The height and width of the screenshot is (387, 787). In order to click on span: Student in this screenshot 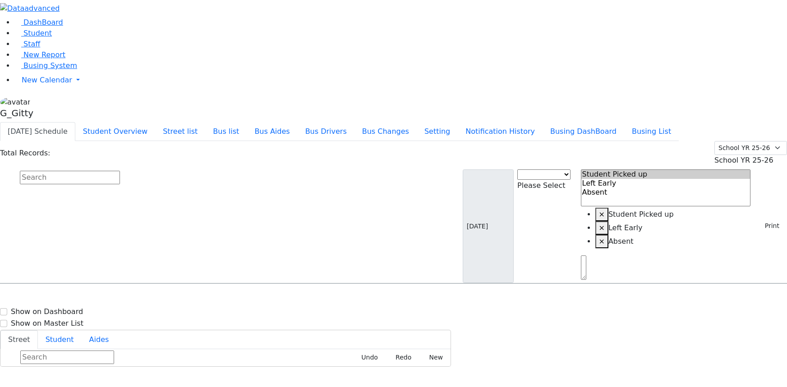, I will do `click(37, 33)`.